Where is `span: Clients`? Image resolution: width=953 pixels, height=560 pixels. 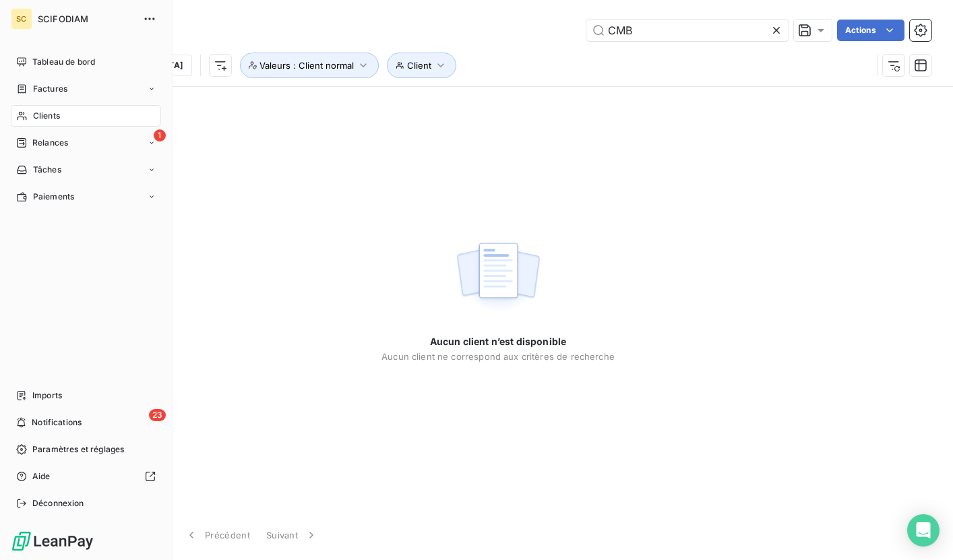
span: Clients is located at coordinates (46, 116).